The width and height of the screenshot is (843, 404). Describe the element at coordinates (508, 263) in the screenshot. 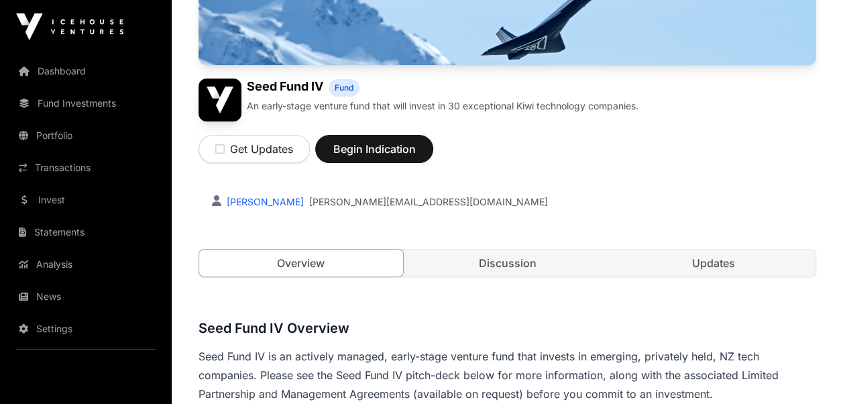

I see `a: Discussion` at that location.